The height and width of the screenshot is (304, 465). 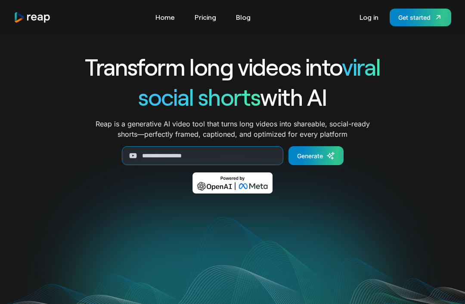 I want to click on a: Blog, so click(x=243, y=17).